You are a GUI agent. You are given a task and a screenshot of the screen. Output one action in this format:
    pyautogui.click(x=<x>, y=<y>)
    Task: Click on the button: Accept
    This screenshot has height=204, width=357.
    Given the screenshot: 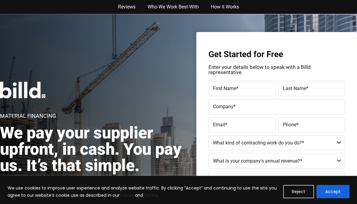 What is the action you would take?
    pyautogui.click(x=333, y=192)
    